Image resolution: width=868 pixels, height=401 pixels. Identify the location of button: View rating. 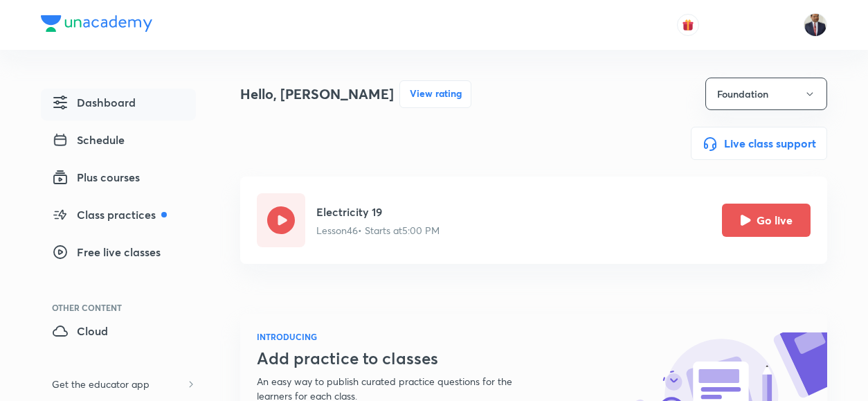
(435, 94).